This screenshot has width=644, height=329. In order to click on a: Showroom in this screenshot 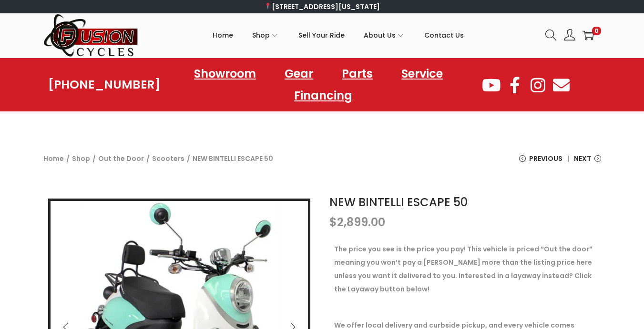, I will do `click(225, 73)`.